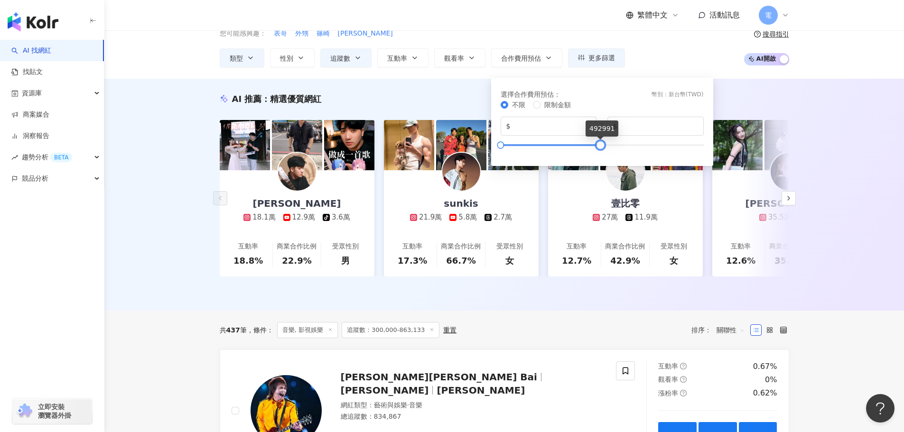 The height and width of the screenshot is (432, 904). I want to click on span: 性別, so click(287, 58).